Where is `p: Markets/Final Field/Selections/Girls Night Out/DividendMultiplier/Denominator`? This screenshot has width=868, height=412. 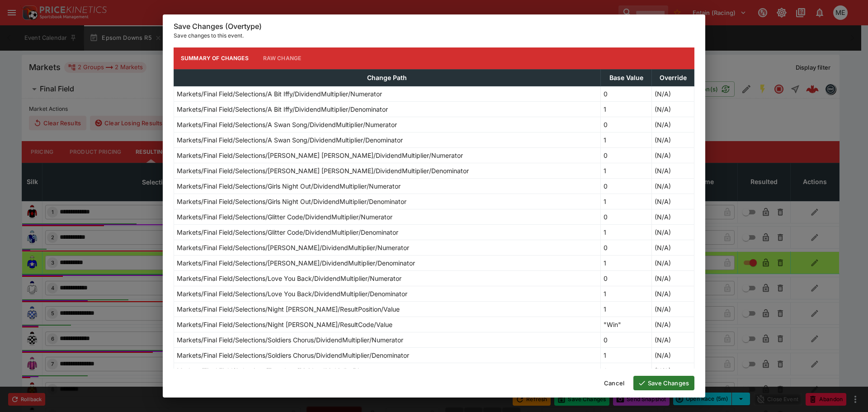
p: Markets/Final Field/Selections/Girls Night Out/DividendMultiplier/Denominator is located at coordinates (292, 202).